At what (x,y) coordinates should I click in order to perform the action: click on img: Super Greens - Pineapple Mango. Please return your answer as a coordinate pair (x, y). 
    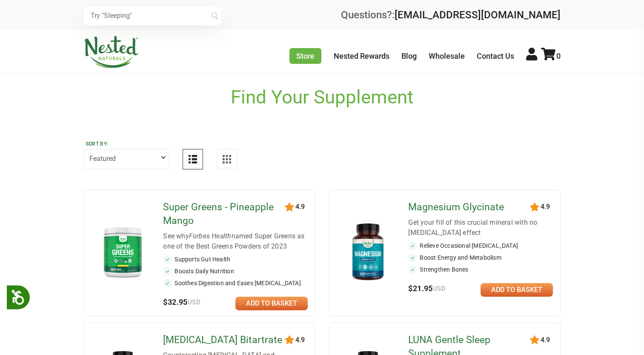
    Looking at the image, I should click on (123, 252).